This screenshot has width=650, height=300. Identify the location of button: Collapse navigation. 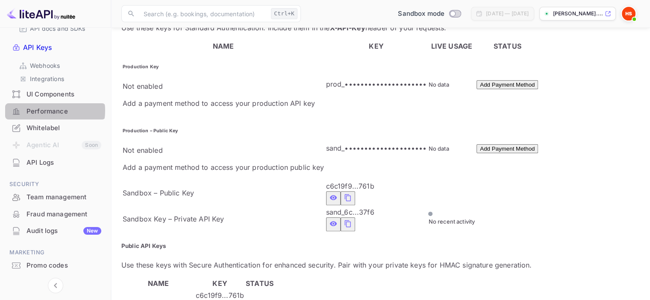
(56, 286).